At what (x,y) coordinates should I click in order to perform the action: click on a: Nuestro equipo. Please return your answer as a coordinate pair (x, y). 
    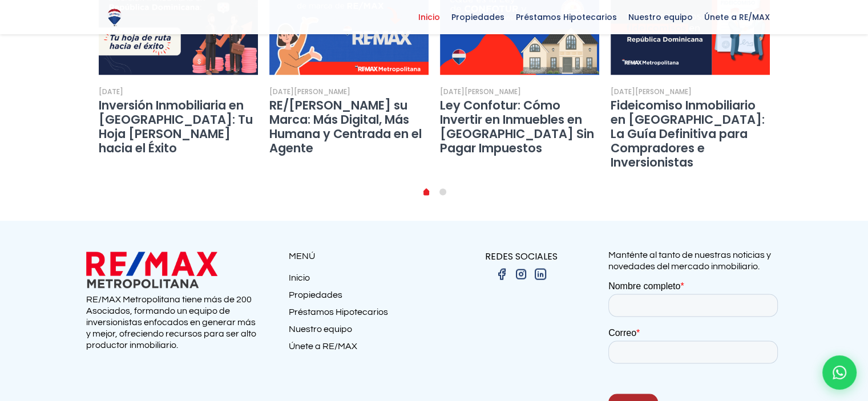
    Looking at the image, I should click on (362, 331).